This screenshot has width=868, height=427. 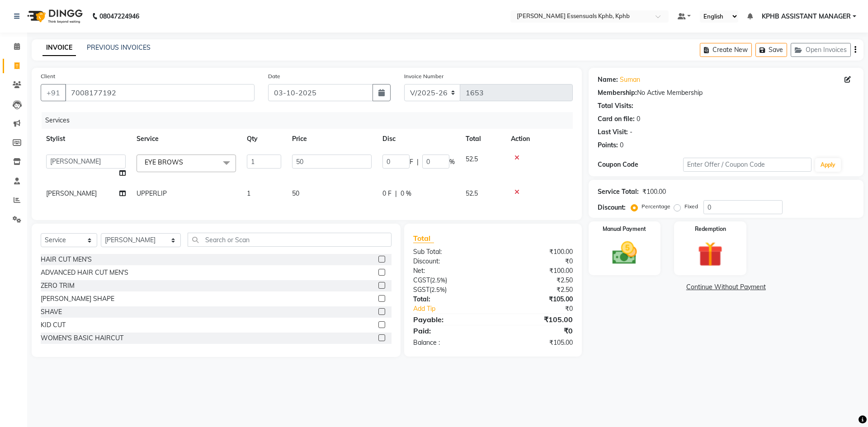 I want to click on div: ADVANCED HAIR CUT MEN'S, so click(x=84, y=272).